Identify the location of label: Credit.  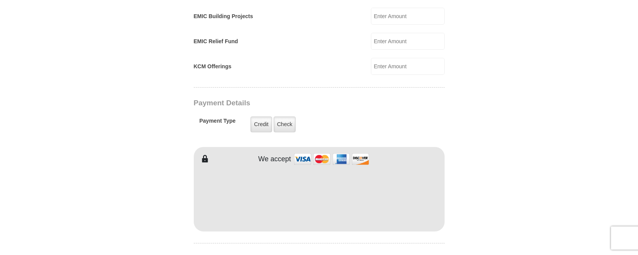
(261, 124).